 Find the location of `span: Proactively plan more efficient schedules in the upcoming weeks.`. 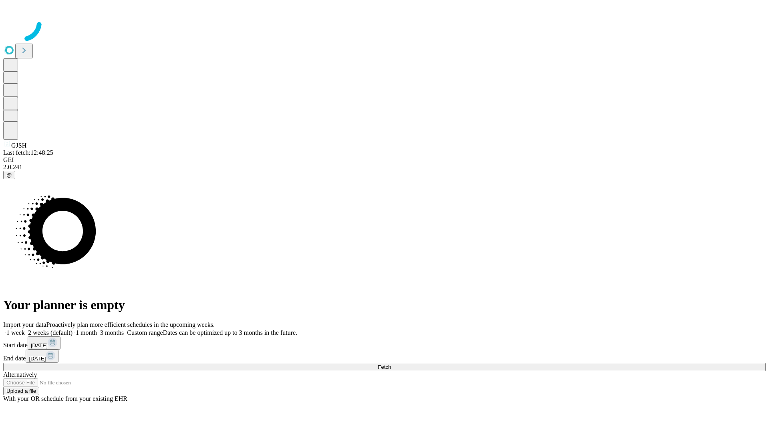

span: Proactively plan more efficient schedules in the upcoming weeks. is located at coordinates (131, 325).